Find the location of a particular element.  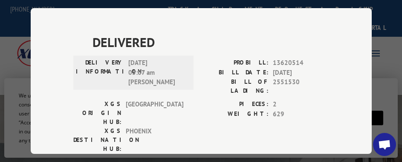

span: 2 is located at coordinates (301, 104).